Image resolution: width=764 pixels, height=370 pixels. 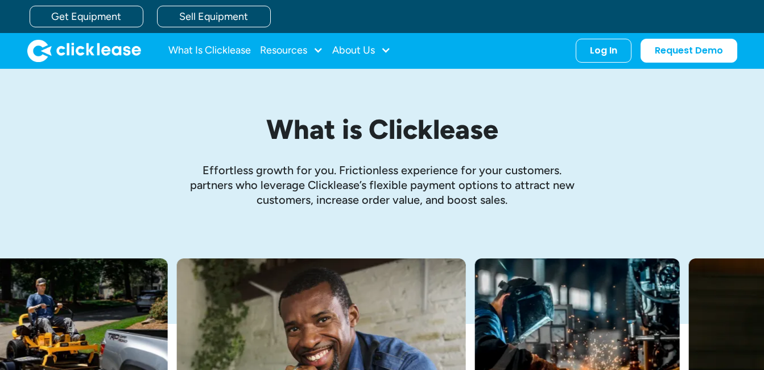 What do you see at coordinates (209, 51) in the screenshot?
I see `a: What Is Clicklease` at bounding box center [209, 51].